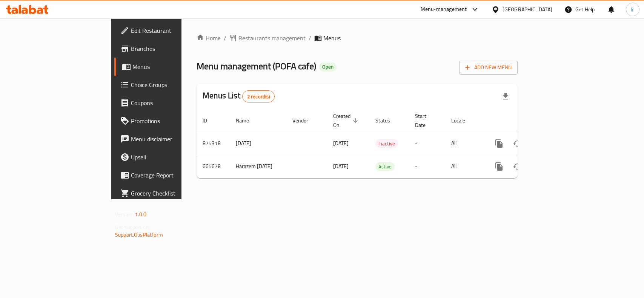 The image size is (644, 298). Describe the element at coordinates (167, 67) in the screenshot. I see `a: Menus` at that location.